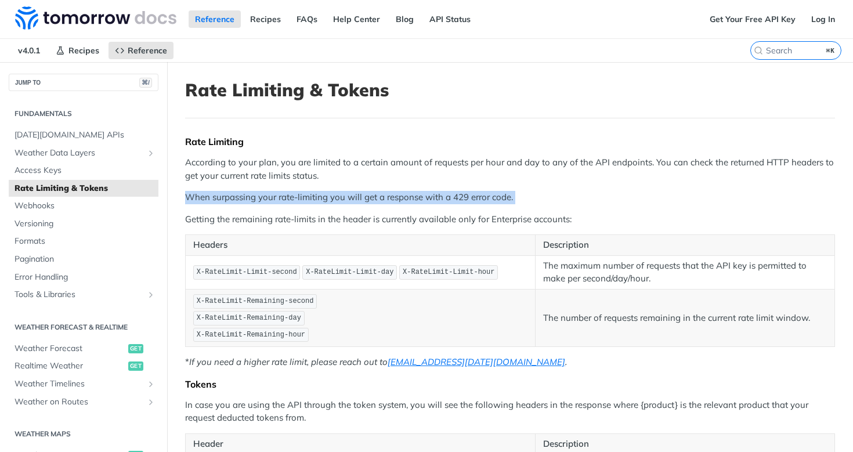  Describe the element at coordinates (510, 90) in the screenshot. I see `h1: Rate Limiting & Tokens` at that location.